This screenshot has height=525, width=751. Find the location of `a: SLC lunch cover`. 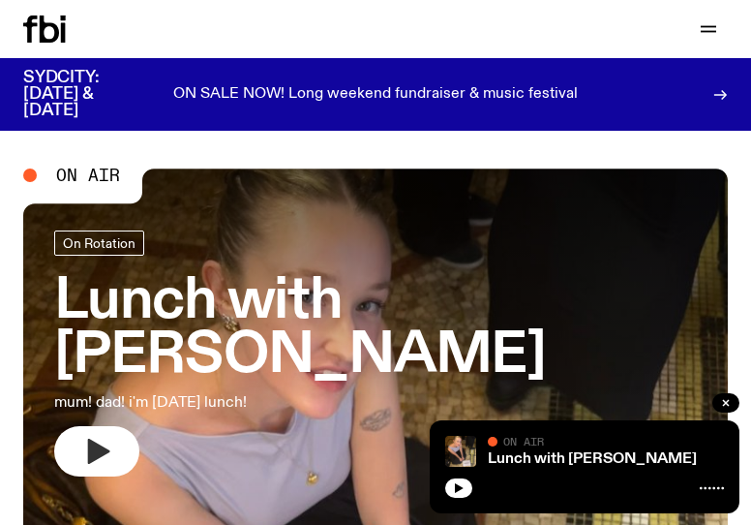

a: SLC lunch cover is located at coordinates (461, 451).